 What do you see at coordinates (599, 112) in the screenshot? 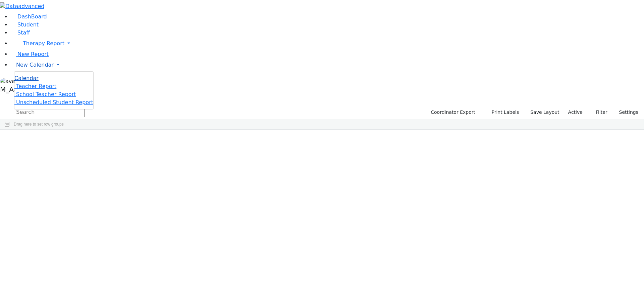
I see `button: Filter` at bounding box center [599, 112].